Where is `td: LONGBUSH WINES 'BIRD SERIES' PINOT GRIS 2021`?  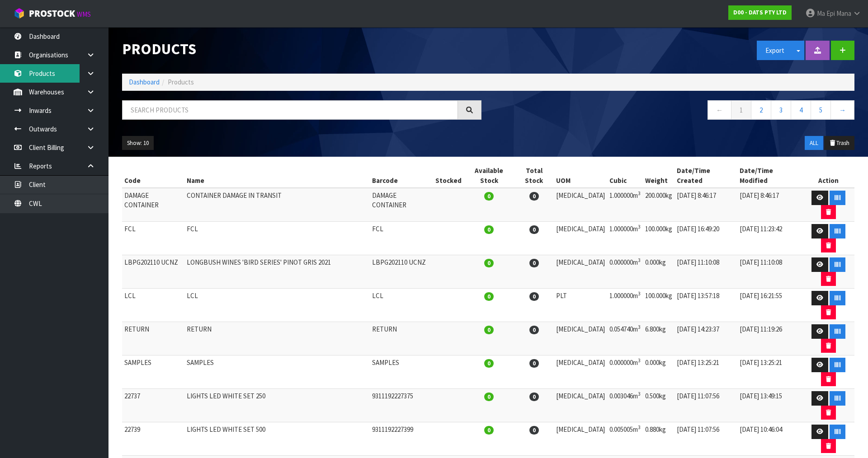 td: LONGBUSH WINES 'BIRD SERIES' PINOT GRIS 2021 is located at coordinates (277, 272).